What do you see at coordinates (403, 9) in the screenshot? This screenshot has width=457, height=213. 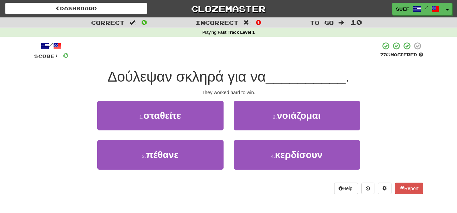 I see `span: SueF` at bounding box center [403, 9].